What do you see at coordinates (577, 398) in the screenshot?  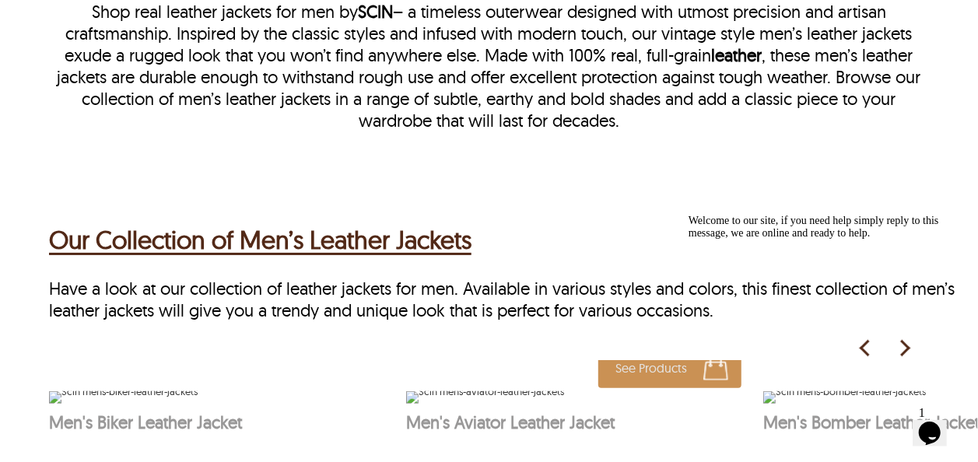 I see `div: Men's Aviator Leather Jacket` at bounding box center [577, 398].